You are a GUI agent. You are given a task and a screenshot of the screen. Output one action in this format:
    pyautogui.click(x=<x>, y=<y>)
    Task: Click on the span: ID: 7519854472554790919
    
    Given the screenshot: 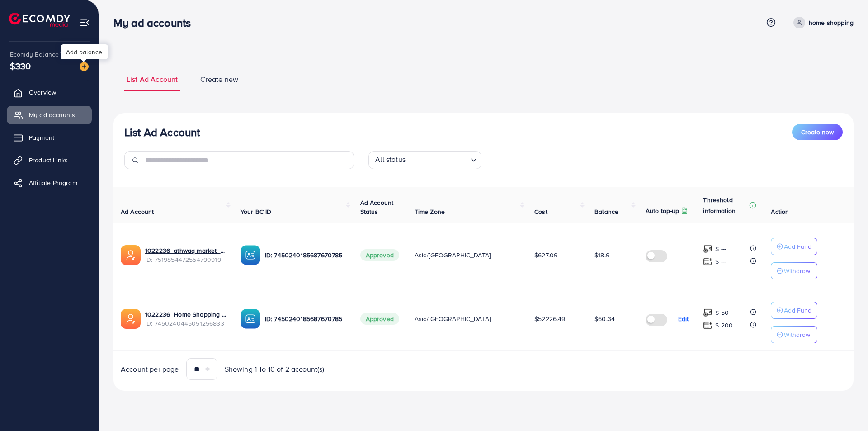 What is the action you would take?
    pyautogui.click(x=185, y=260)
    